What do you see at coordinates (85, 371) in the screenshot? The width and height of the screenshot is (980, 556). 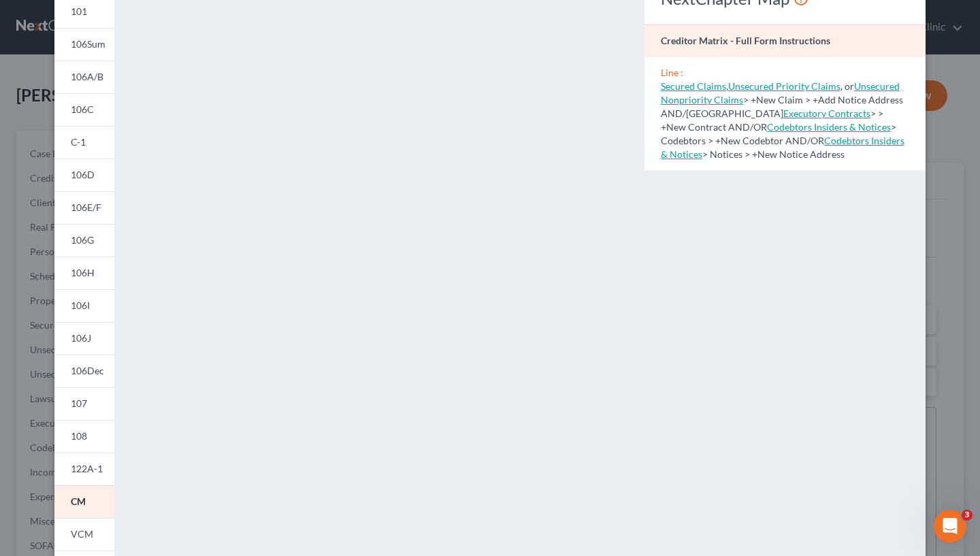 I see `a: 106Dec` at bounding box center [85, 371].